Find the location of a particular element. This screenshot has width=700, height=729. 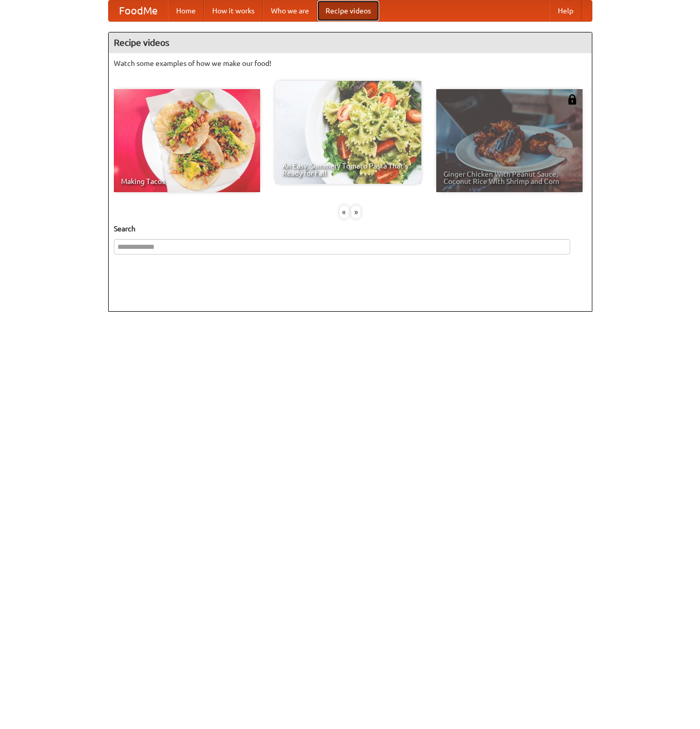

a: An Easy, Summery Tomato Pasta That's Ready for Fall is located at coordinates (348, 132).